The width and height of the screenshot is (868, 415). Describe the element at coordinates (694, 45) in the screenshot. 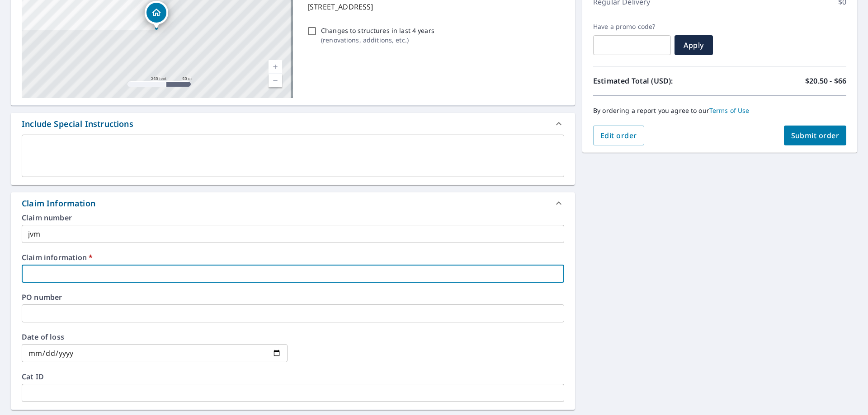

I see `span: Apply` at that location.